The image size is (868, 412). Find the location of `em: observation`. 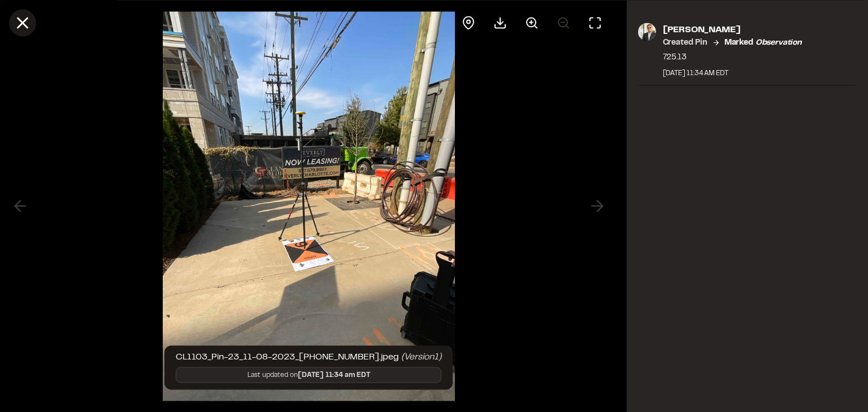

em: observation is located at coordinates (779, 43).